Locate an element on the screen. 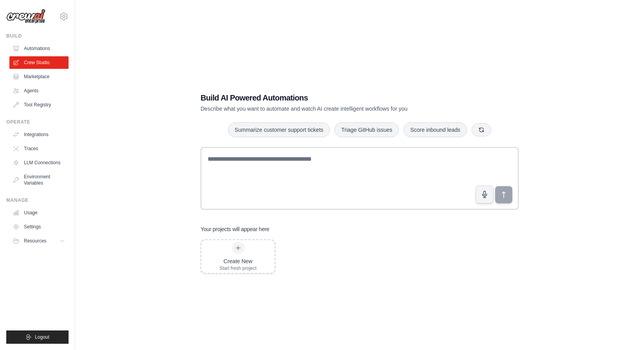 This screenshot has width=644, height=350. a: Traces is located at coordinates (39, 149).